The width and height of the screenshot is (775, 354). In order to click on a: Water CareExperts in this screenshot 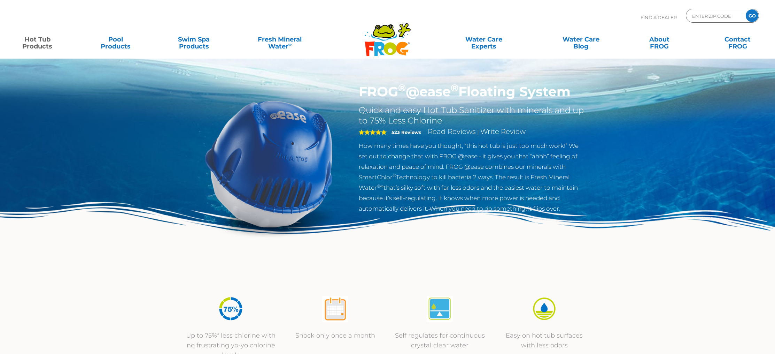, I will do `click(484, 39)`.